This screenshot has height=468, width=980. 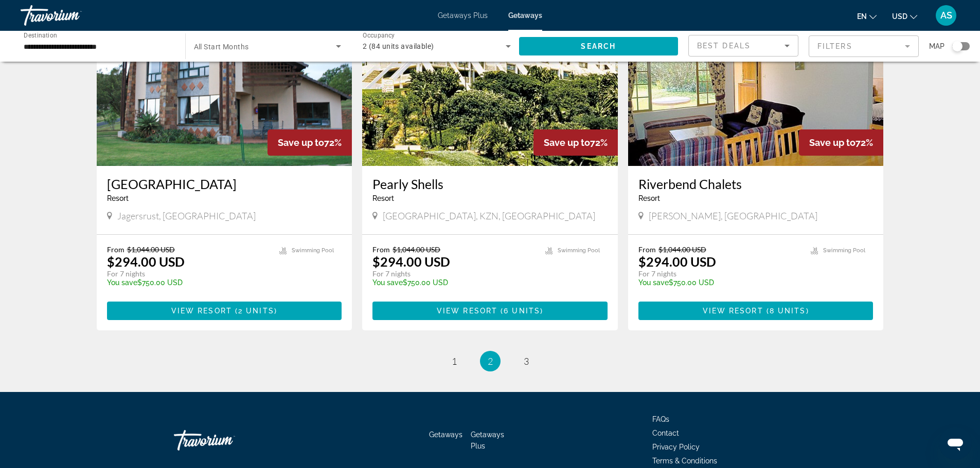 I want to click on span: Terms & Conditions, so click(x=685, y=461).